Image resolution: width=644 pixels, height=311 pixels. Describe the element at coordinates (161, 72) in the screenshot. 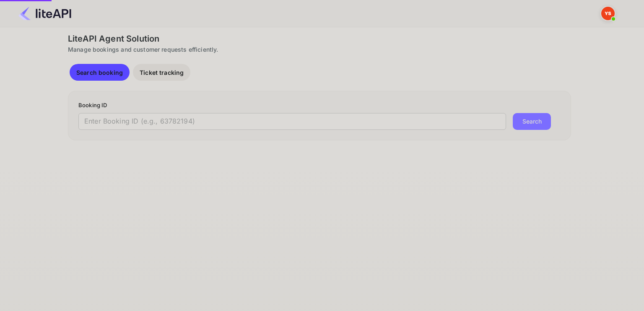

I see `p: Ticket tracking` at that location.